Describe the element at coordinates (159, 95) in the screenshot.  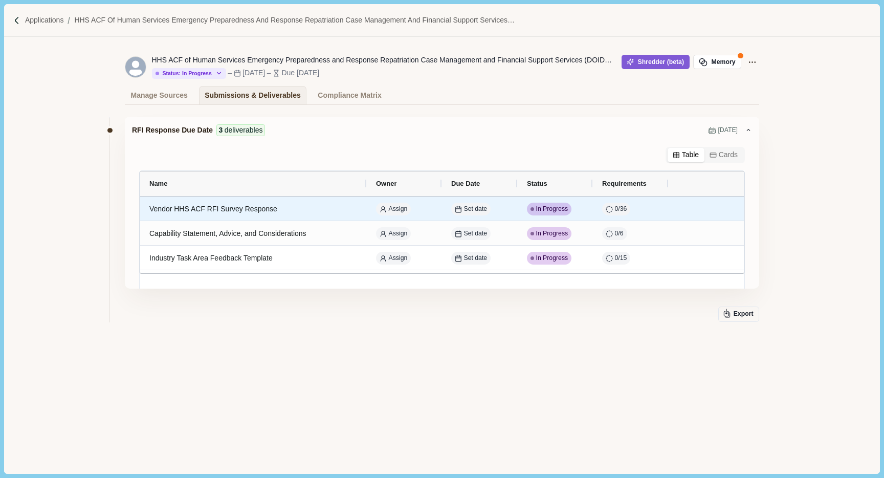
I see `div: Manage Sources` at that location.